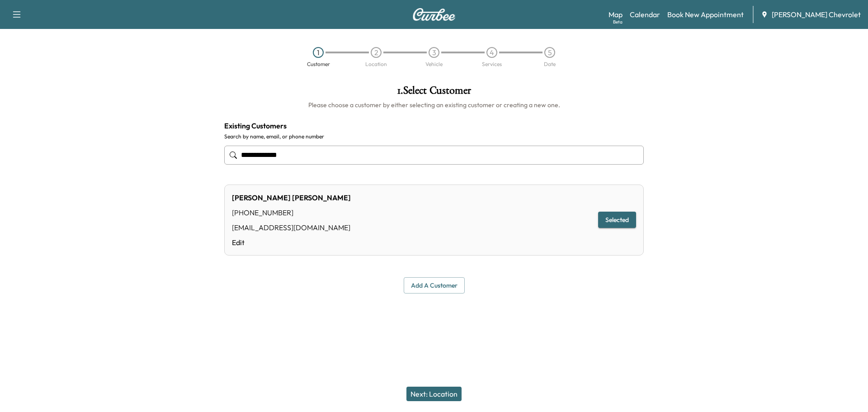 This screenshot has width=868, height=412. I want to click on div: Beta, so click(618, 21).